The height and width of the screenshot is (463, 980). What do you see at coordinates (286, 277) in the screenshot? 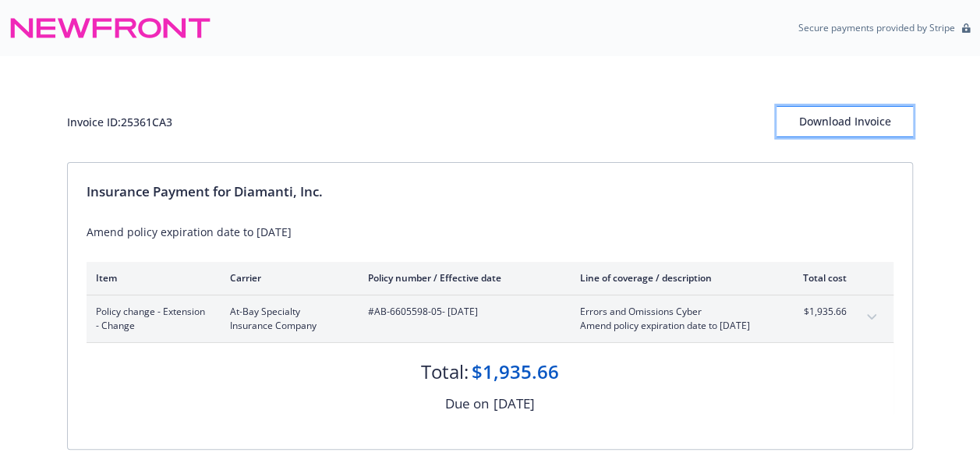
I see `div: Carrier` at bounding box center [286, 277].